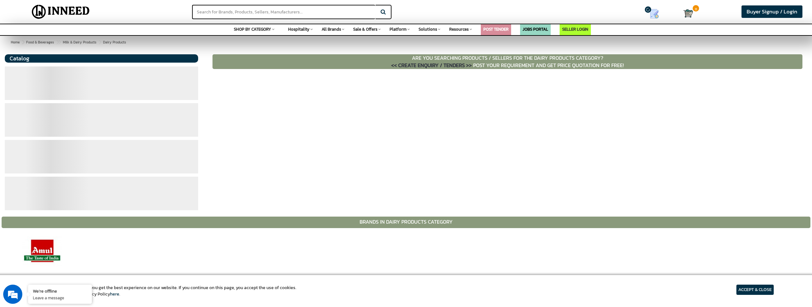 Image resolution: width=812 pixels, height=307 pixels. Describe the element at coordinates (459, 29) in the screenshot. I see `span: Resources` at that location.